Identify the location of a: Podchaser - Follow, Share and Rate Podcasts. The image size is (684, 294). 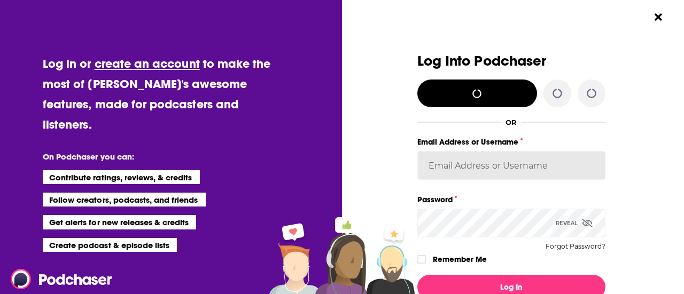
(58, 279).